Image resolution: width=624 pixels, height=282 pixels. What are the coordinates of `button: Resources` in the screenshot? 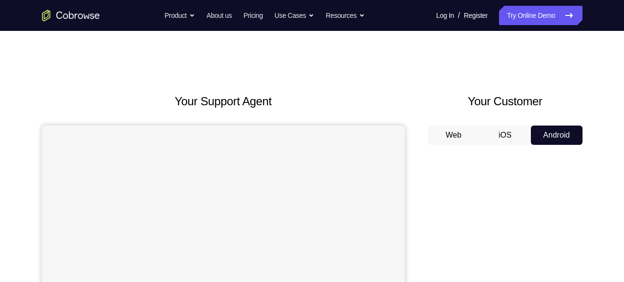 It's located at (345, 15).